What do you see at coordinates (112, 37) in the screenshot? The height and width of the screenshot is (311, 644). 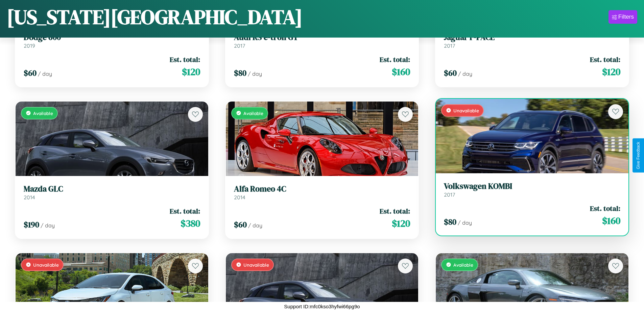 I see `h3: Dodge 600` at bounding box center [112, 37].